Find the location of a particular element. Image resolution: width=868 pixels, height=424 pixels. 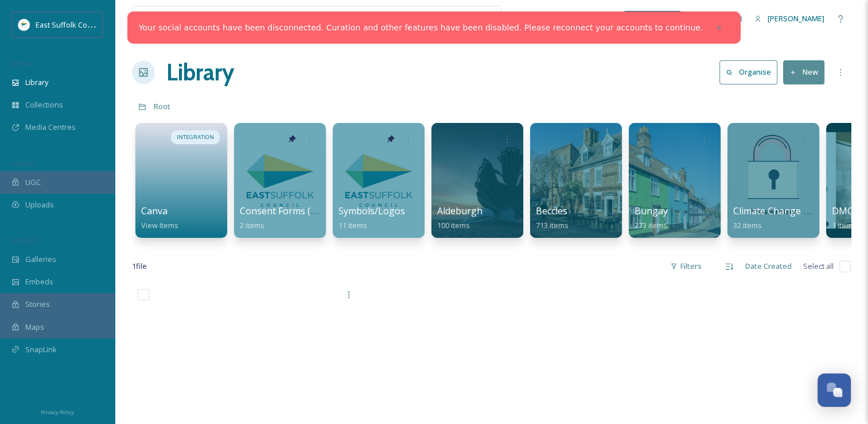

a: Beccles713 items is located at coordinates (552, 218).